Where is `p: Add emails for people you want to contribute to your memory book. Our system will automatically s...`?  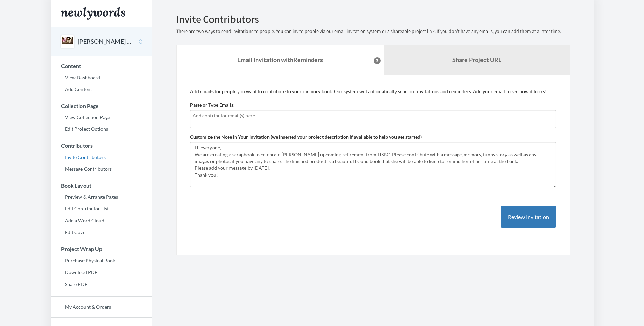 p: Add emails for people you want to contribute to your memory book. Our system will automatically s... is located at coordinates (373, 92).